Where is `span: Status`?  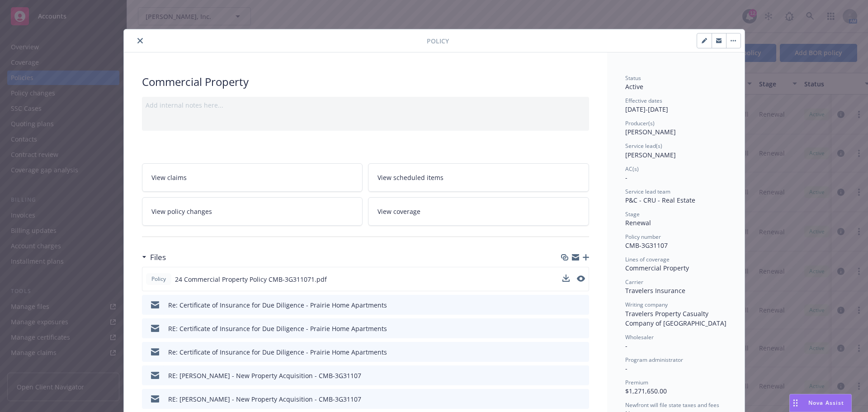
span: Status is located at coordinates (633, 78).